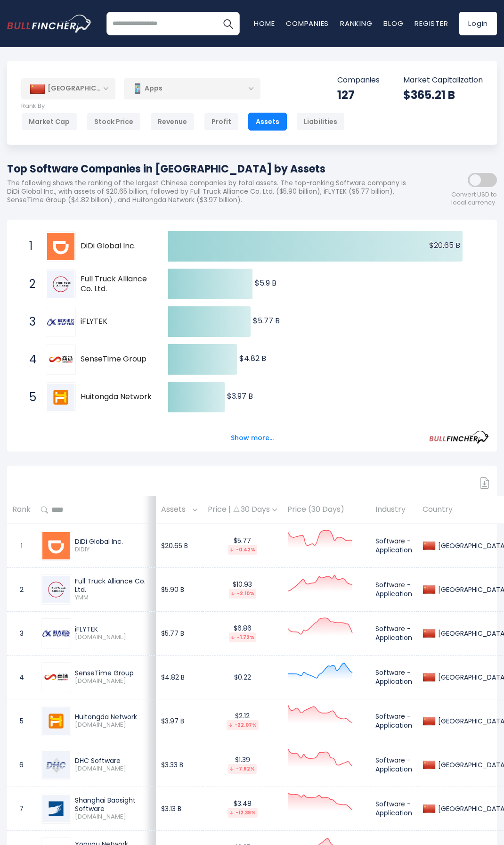 The height and width of the screenshot is (845, 504). I want to click on a: Go to homepage, so click(57, 24).